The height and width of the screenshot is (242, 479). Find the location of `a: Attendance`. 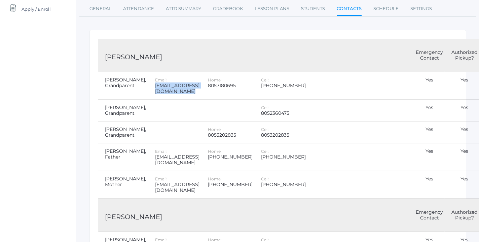

a: Attendance is located at coordinates (139, 9).